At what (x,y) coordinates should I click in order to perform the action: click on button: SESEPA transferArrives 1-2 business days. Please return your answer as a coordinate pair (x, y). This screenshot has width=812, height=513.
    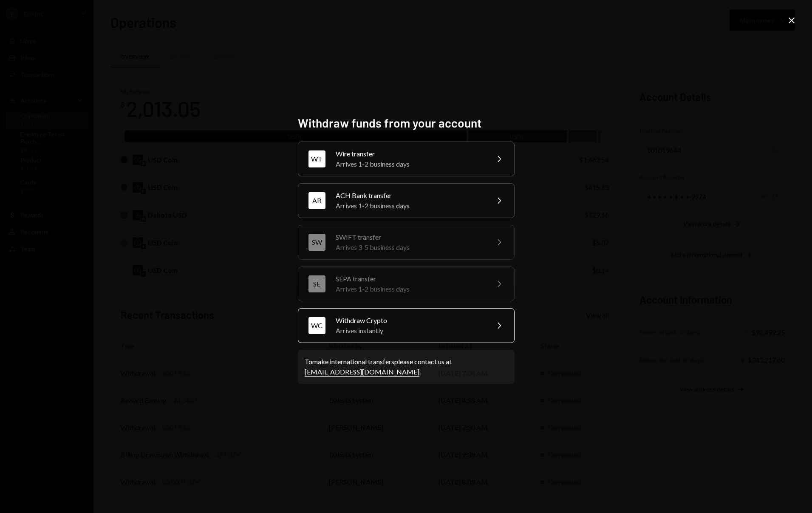
    Looking at the image, I should click on (406, 284).